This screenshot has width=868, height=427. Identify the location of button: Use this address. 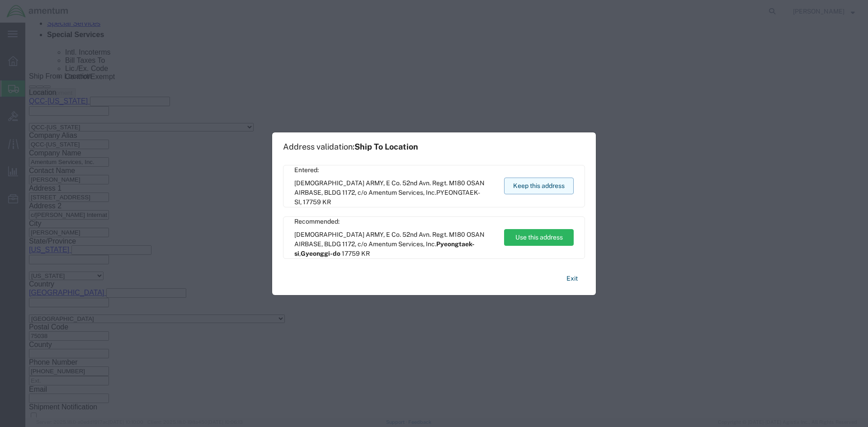
(539, 237).